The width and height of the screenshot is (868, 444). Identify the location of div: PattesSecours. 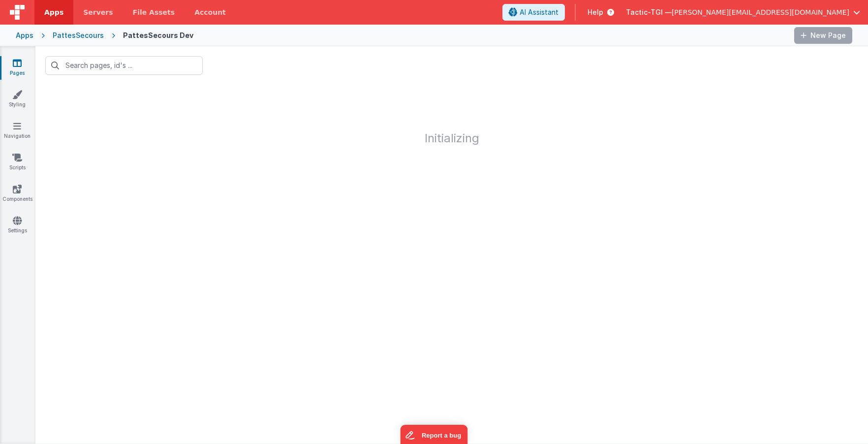
(78, 35).